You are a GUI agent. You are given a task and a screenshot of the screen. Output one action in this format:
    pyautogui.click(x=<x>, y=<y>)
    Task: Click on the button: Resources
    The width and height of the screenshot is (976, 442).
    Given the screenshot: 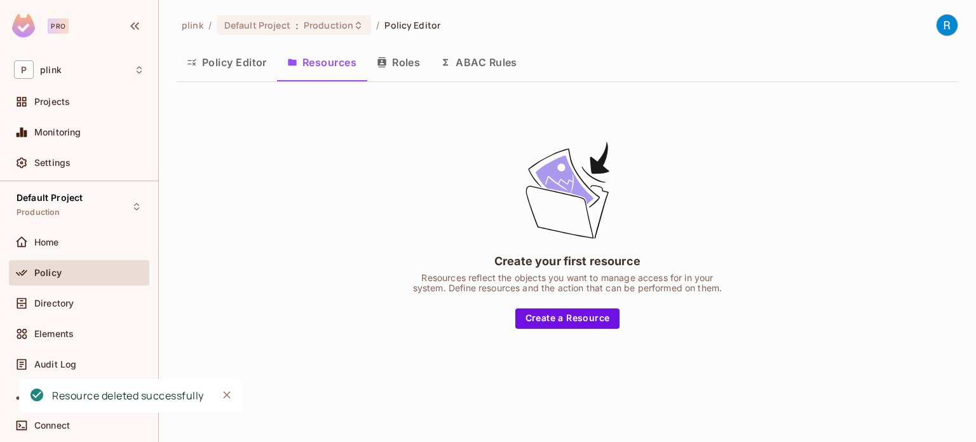 What is the action you would take?
    pyautogui.click(x=322, y=62)
    